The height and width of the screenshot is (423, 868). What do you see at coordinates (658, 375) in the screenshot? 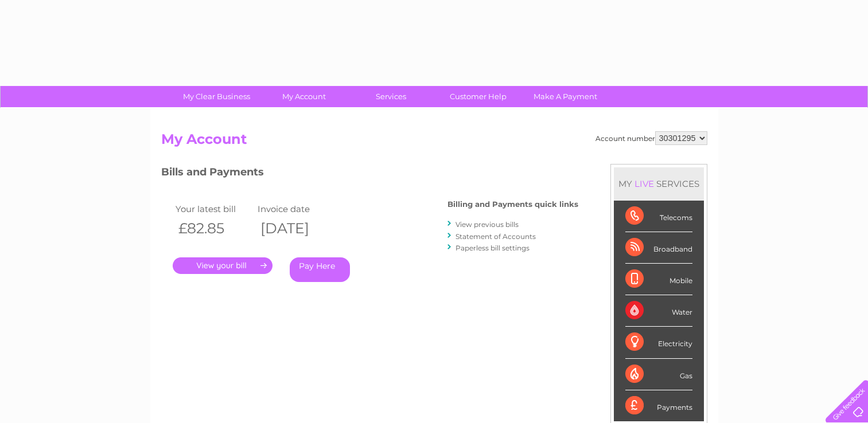
I see `div: Gas` at bounding box center [658, 375].